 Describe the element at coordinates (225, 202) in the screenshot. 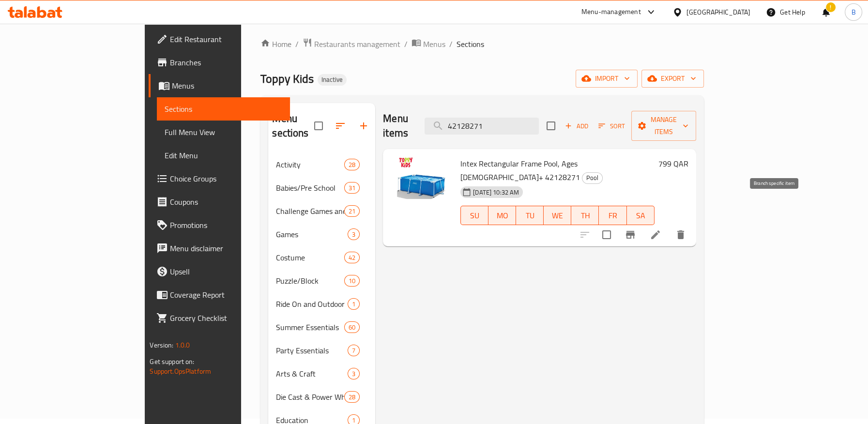

I see `span: Coupons` at that location.